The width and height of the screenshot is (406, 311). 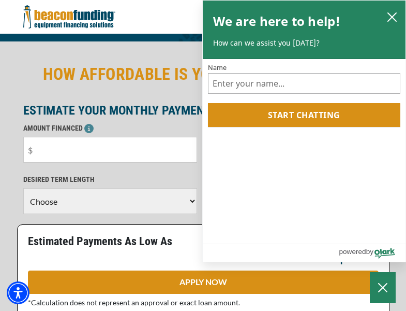 What do you see at coordinates (304, 67) in the screenshot?
I see `label: Name` at bounding box center [304, 67].